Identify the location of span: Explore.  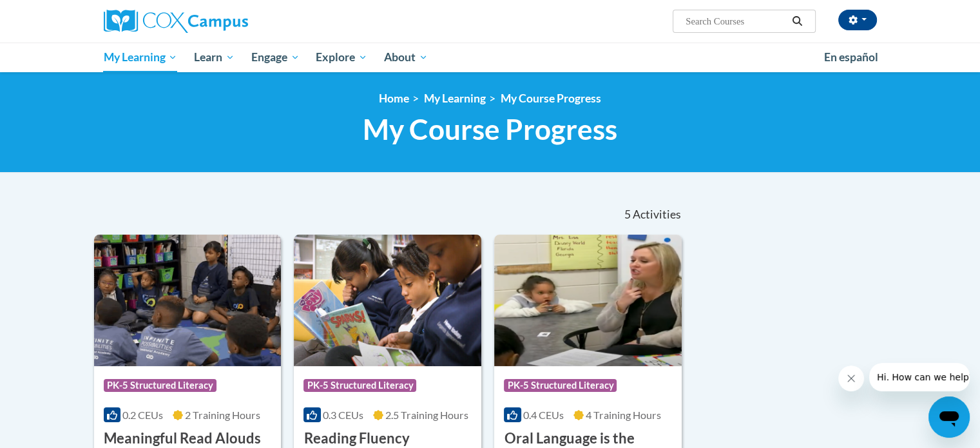
(341, 57).